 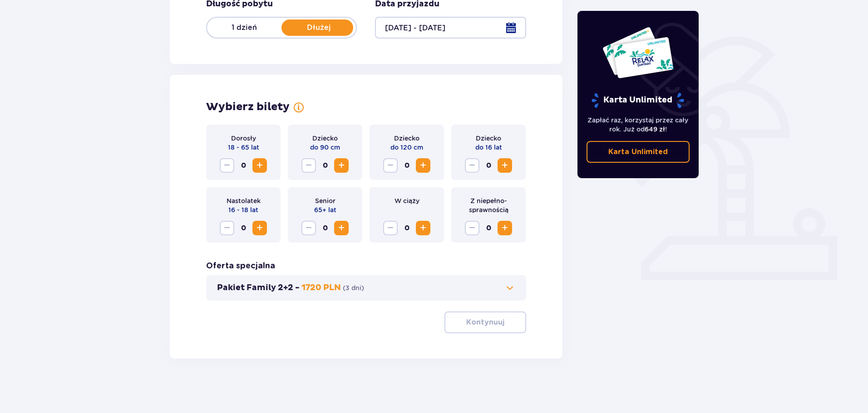 I want to click on span: 649 zł, so click(x=654, y=129).